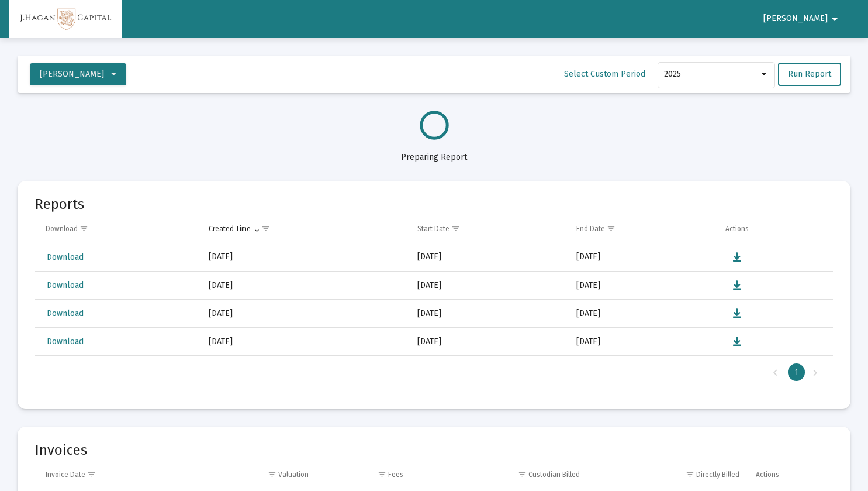 The width and height of the screenshot is (868, 491). What do you see at coordinates (815, 372) in the screenshot?
I see `div: Next Page` at bounding box center [815, 372].